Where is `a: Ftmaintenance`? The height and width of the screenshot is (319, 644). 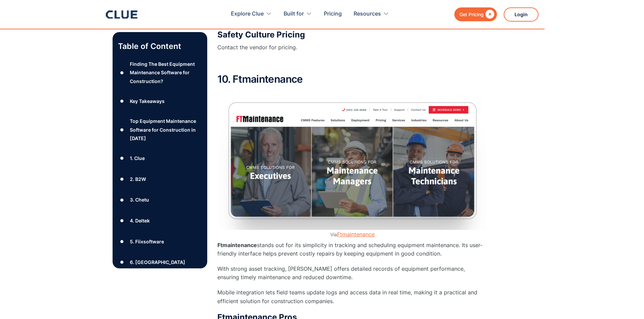 a: Ftmaintenance is located at coordinates (355, 235).